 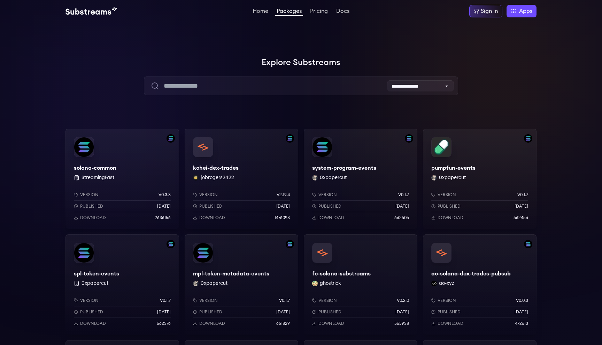 I want to click on p: 661829, so click(x=283, y=324).